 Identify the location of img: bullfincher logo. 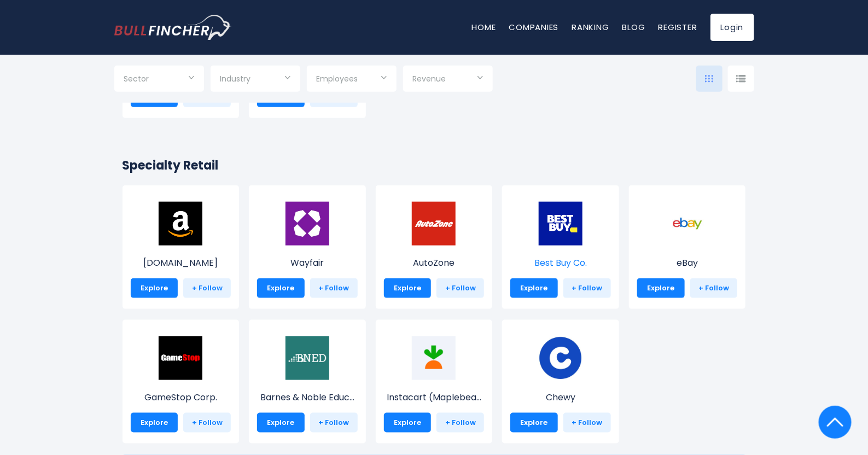
(173, 27).